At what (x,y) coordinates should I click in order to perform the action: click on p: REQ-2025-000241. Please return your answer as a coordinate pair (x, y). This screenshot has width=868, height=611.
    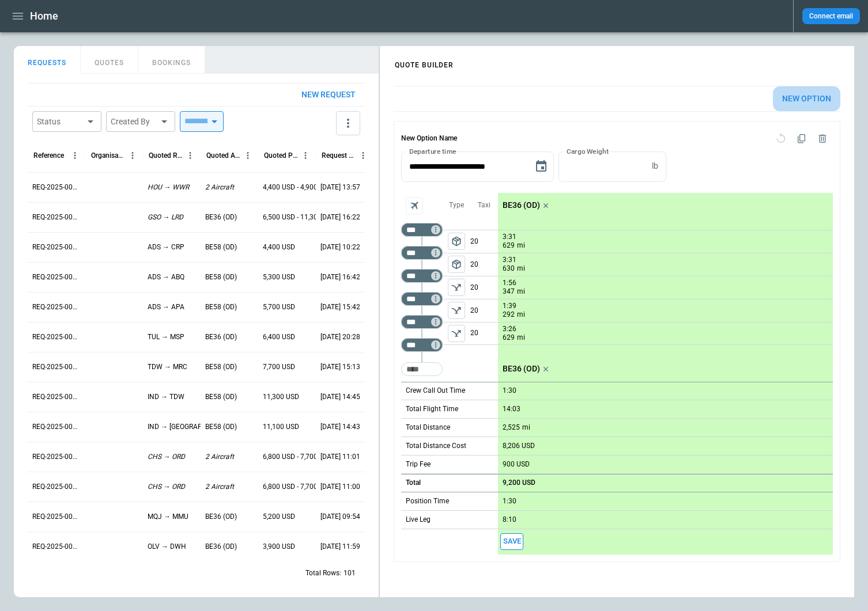
    Looking at the image, I should click on (57, 517).